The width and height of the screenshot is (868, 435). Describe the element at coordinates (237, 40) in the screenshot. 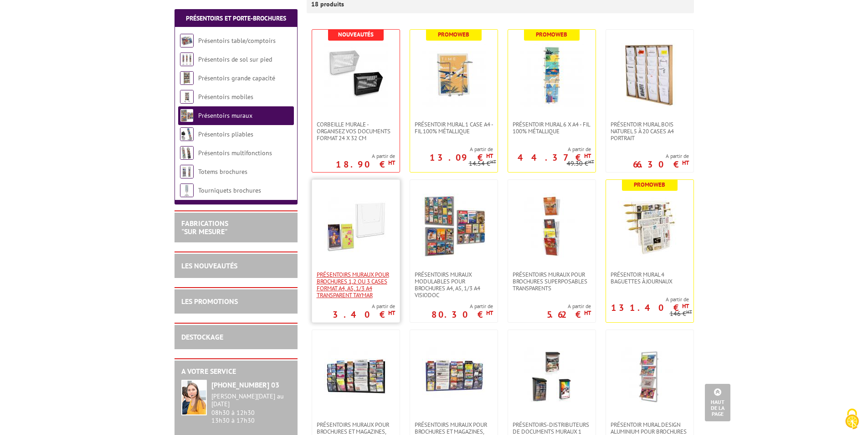

I see `a: Présentoirs table/comptoirs` at that location.